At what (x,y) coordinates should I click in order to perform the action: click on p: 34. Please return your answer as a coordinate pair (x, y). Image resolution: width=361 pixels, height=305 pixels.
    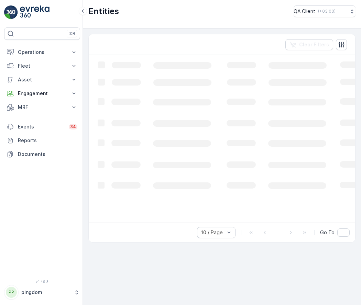
    Looking at the image, I should click on (73, 127).